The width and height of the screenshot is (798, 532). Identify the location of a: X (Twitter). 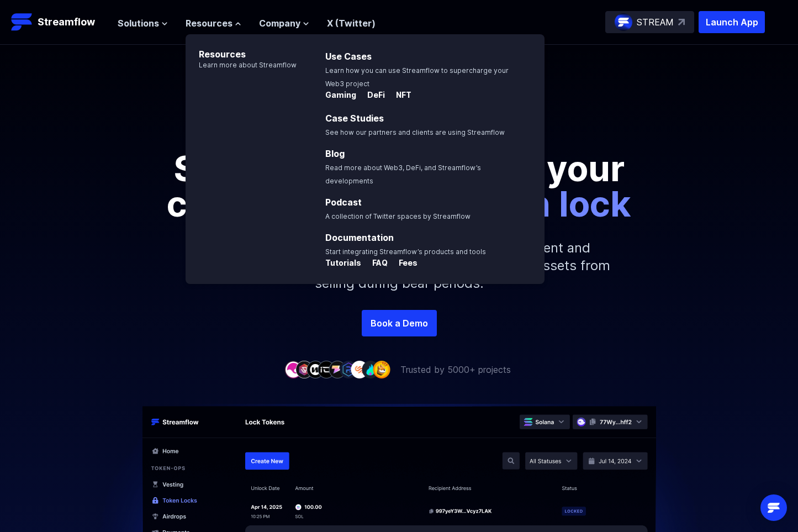
(351, 23).